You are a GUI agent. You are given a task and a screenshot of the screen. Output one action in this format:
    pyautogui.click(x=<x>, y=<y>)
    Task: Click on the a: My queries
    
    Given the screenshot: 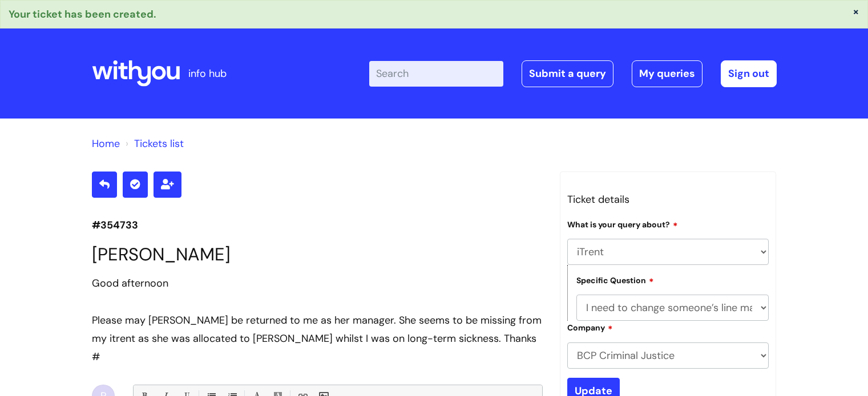 What is the action you would take?
    pyautogui.click(x=667, y=74)
    